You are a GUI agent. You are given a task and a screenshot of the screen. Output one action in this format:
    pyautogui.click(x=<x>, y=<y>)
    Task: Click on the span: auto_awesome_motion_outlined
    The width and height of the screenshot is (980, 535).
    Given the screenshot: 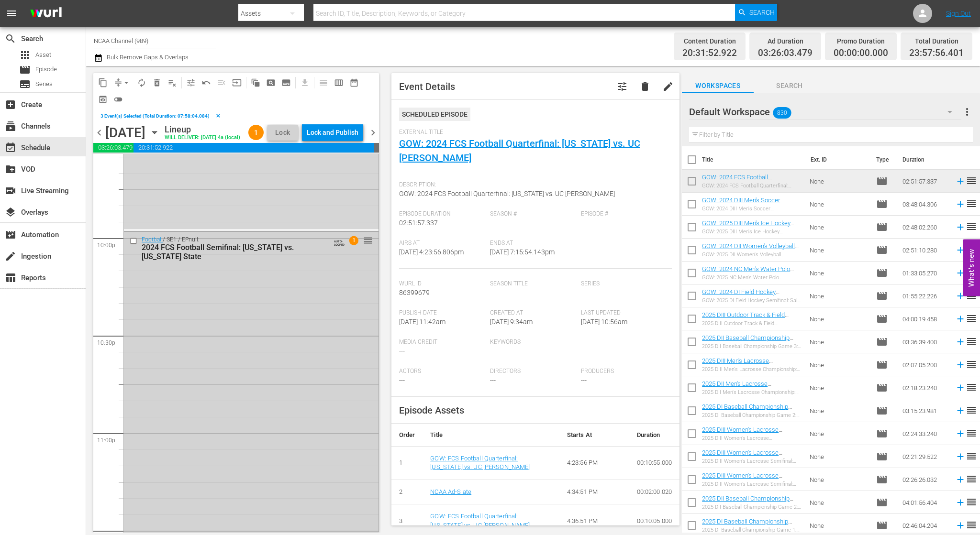 What is the action you would take?
    pyautogui.click(x=255, y=83)
    